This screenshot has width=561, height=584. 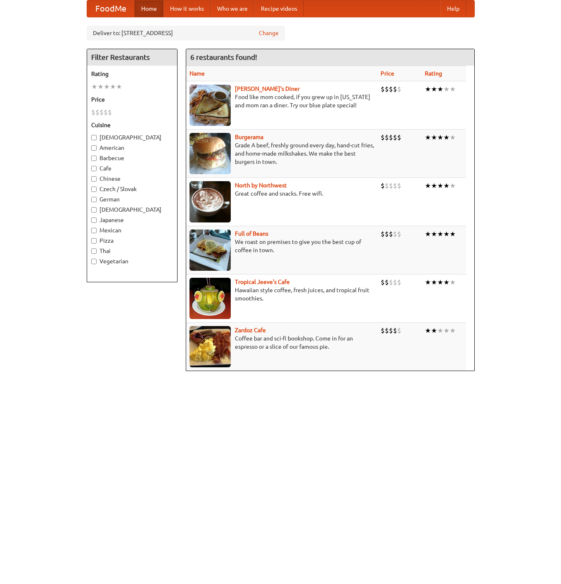 What do you see at coordinates (132, 168) in the screenshot?
I see `label: Cafe` at bounding box center [132, 168].